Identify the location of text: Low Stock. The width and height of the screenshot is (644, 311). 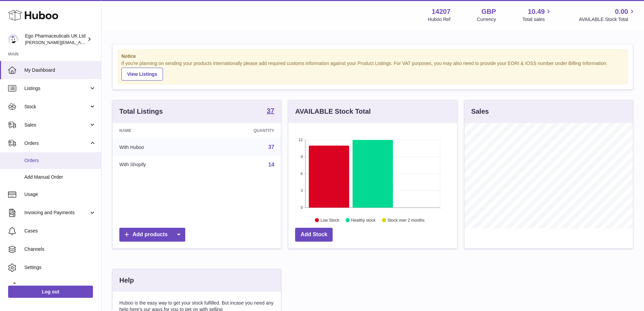
(330, 220).